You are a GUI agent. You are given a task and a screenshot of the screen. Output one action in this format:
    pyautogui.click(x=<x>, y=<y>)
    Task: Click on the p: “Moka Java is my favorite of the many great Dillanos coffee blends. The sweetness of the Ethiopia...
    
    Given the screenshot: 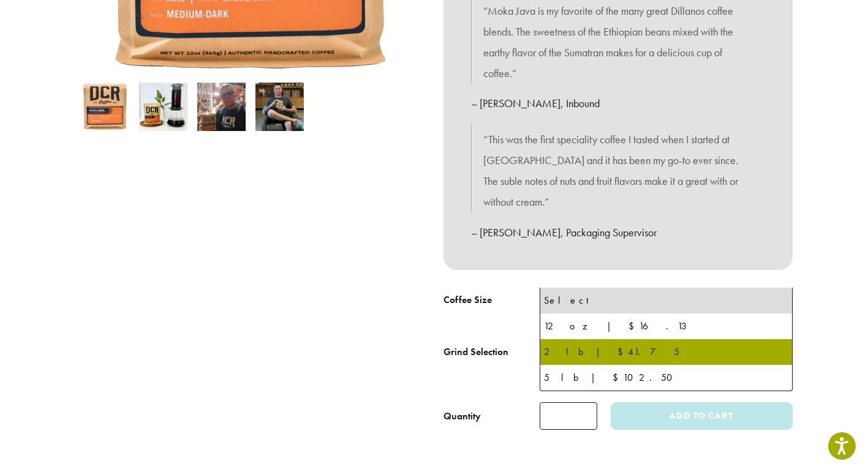 What is the action you would take?
    pyautogui.click(x=618, y=42)
    